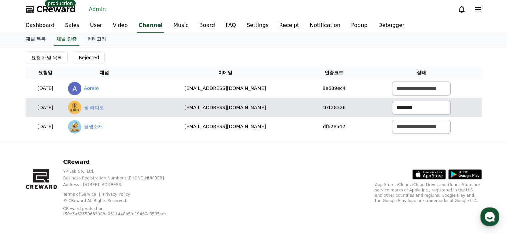 The height and width of the screenshot is (234, 507). I want to click on a: 채널 인증, so click(66, 39).